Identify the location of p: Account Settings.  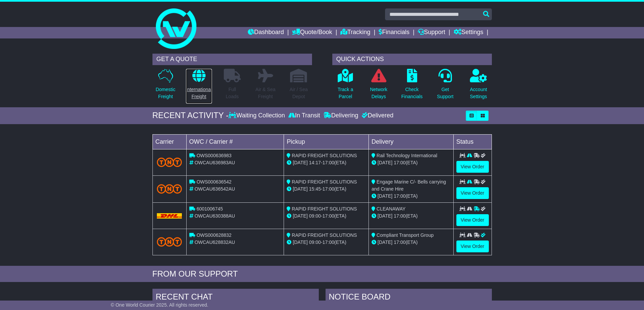
(478, 93).